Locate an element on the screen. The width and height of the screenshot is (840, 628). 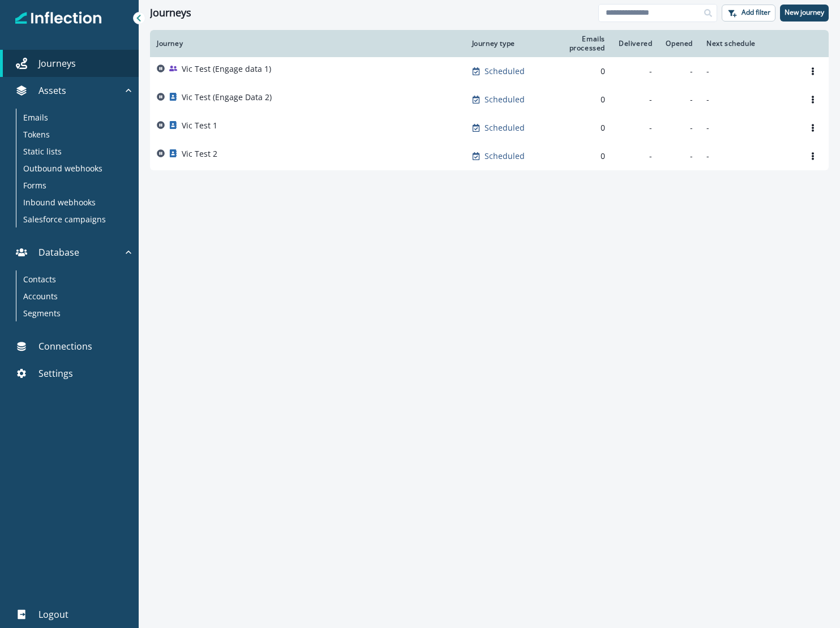
p: Forms is located at coordinates (34, 185).